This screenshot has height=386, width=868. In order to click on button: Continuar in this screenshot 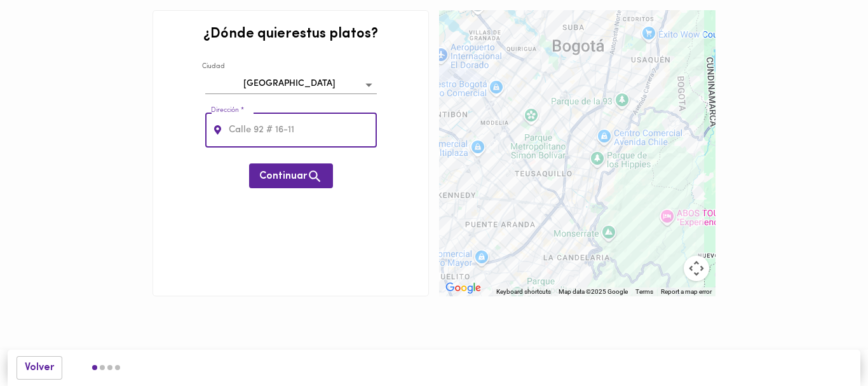, I will do `click(291, 175)`.